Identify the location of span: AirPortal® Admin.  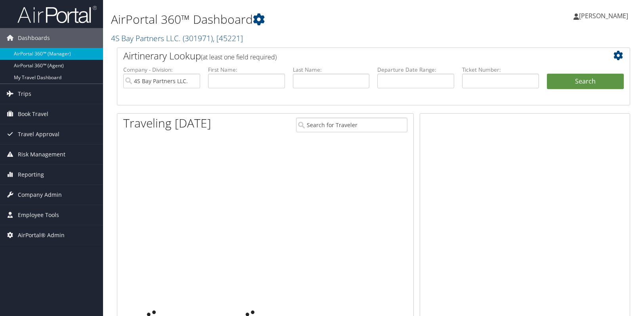
(41, 235).